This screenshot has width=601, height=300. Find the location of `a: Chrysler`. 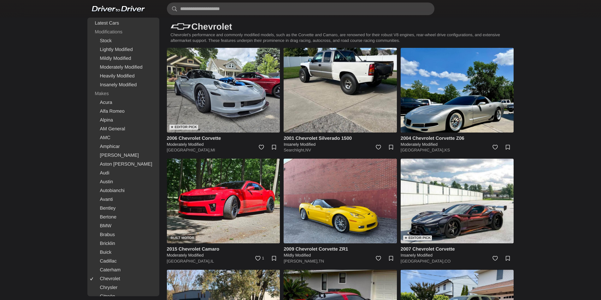

a: Chrysler is located at coordinates (123, 288).